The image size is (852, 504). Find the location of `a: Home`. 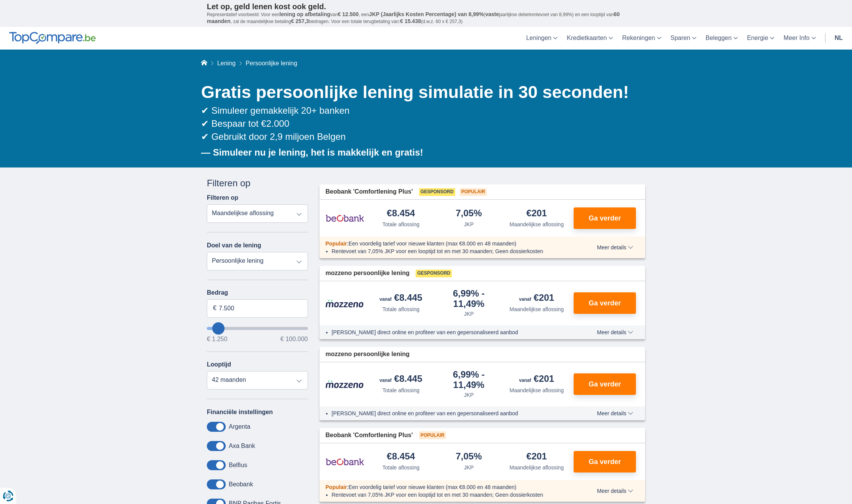

a: Home is located at coordinates (204, 63).